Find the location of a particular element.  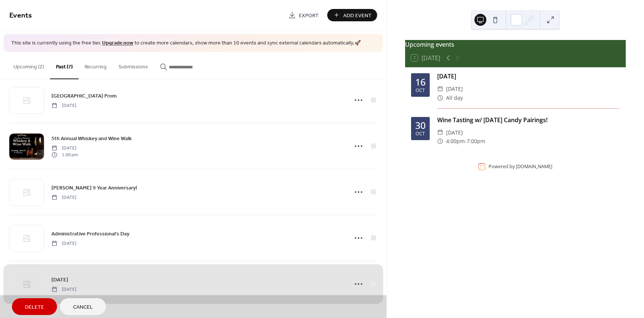

button: Cancel is located at coordinates (83, 306).